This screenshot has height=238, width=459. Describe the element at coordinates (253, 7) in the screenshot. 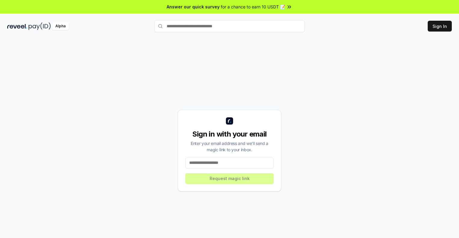

I see `span: for a chance to earn 10 USDT 📝` at that location.